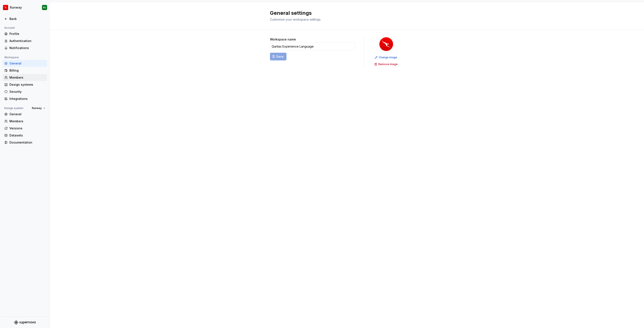  I want to click on a: Design systems, so click(25, 85).